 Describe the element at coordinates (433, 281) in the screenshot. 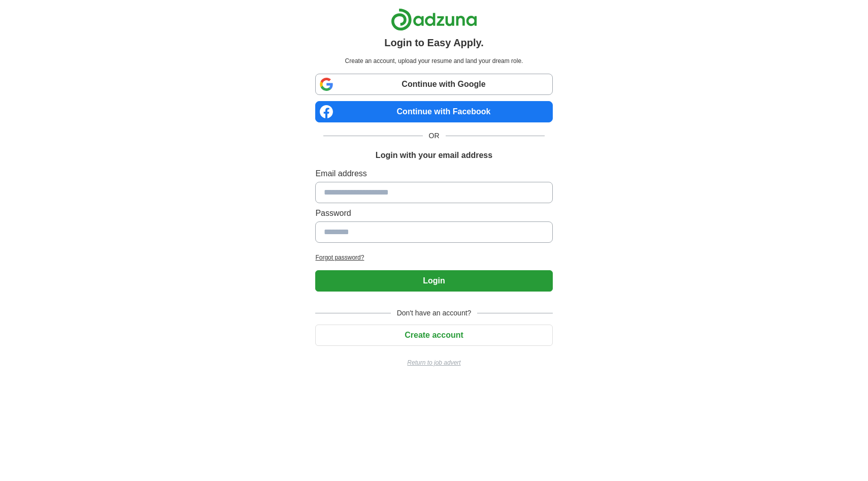

I see `button: Login` at that location.